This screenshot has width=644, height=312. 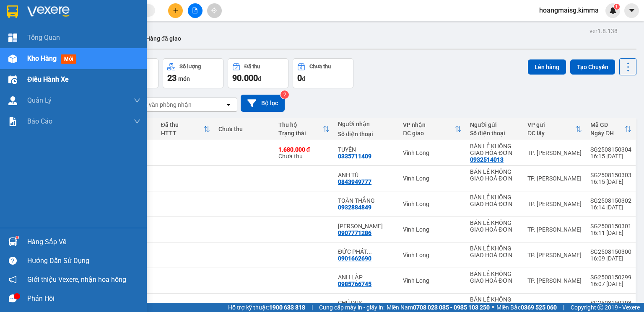 What do you see at coordinates (366, 226) in the screenshot?
I see `div: HỒNG PHÚC` at bounding box center [366, 226].